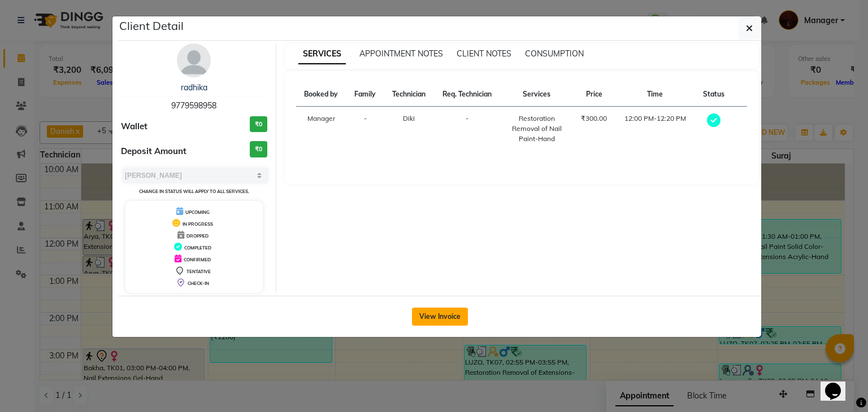  I want to click on span: CONFIRMED, so click(197, 260).